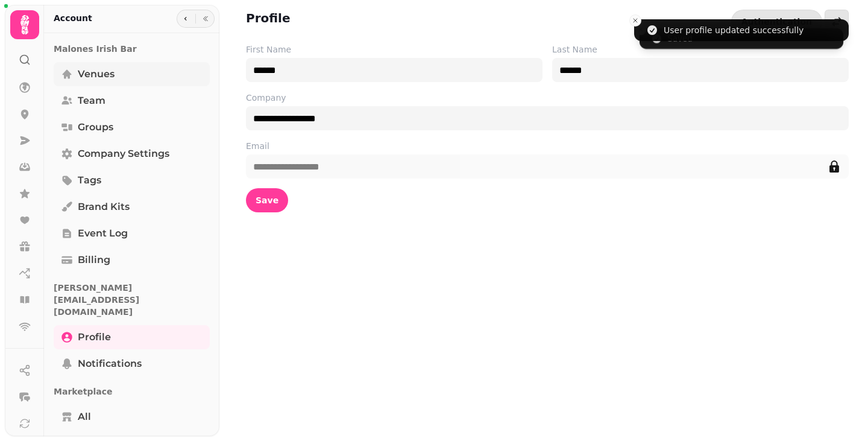  What do you see at coordinates (90, 180) in the screenshot?
I see `span: Tags` at bounding box center [90, 180].